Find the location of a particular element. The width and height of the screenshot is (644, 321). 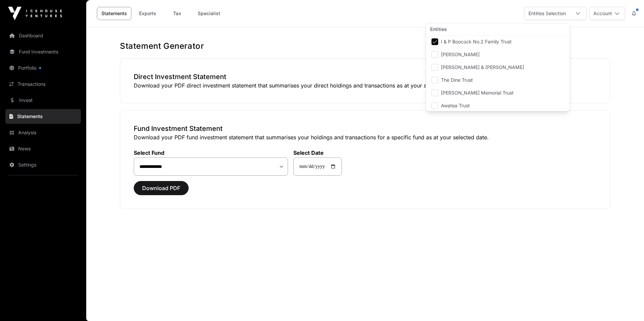

span: The Dine Trust is located at coordinates (457, 80).